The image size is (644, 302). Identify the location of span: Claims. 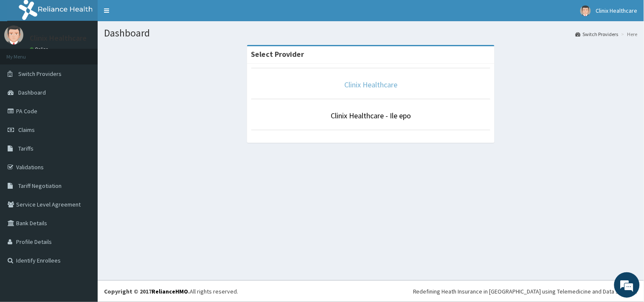
(26, 130).